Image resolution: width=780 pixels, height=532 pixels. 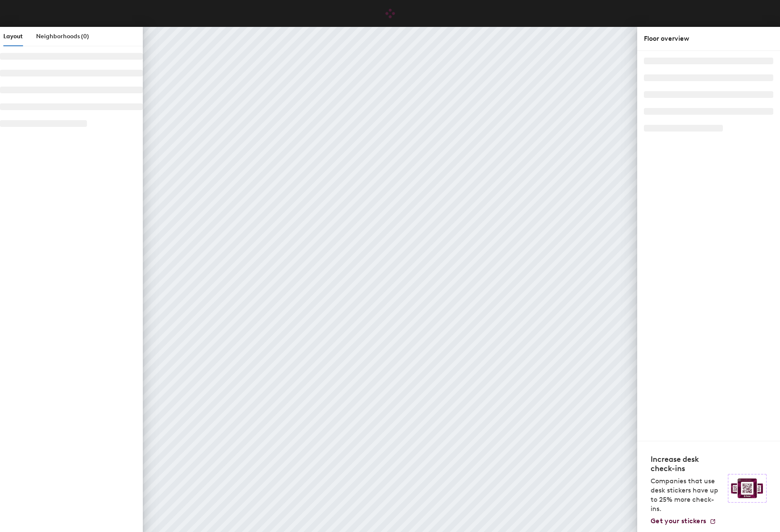 I want to click on span: Neighborhoods (0), so click(x=63, y=36).